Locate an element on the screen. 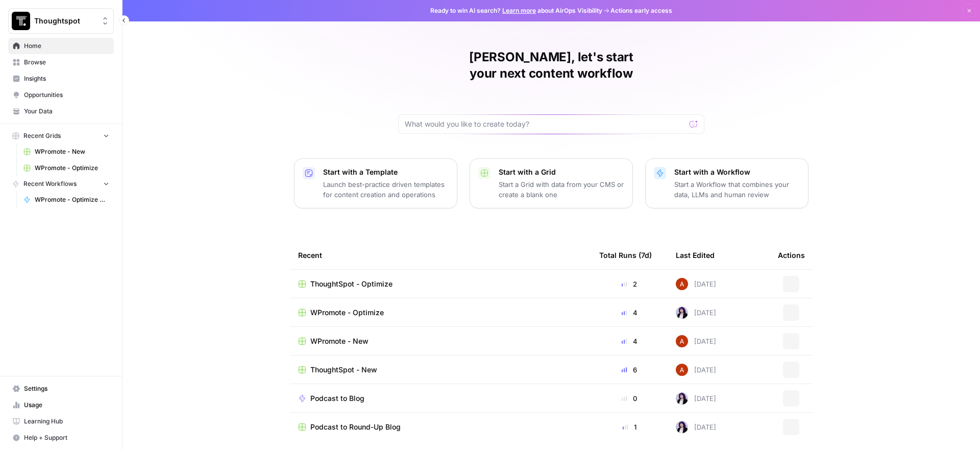 The width and height of the screenshot is (980, 450). a: Browse is located at coordinates (61, 62).